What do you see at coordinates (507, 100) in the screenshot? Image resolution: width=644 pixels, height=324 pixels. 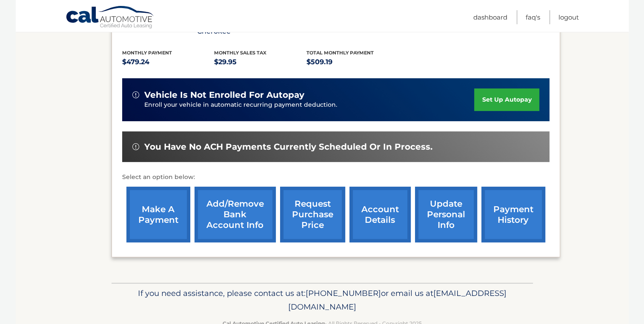 I see `a: set up autopay` at bounding box center [507, 100].